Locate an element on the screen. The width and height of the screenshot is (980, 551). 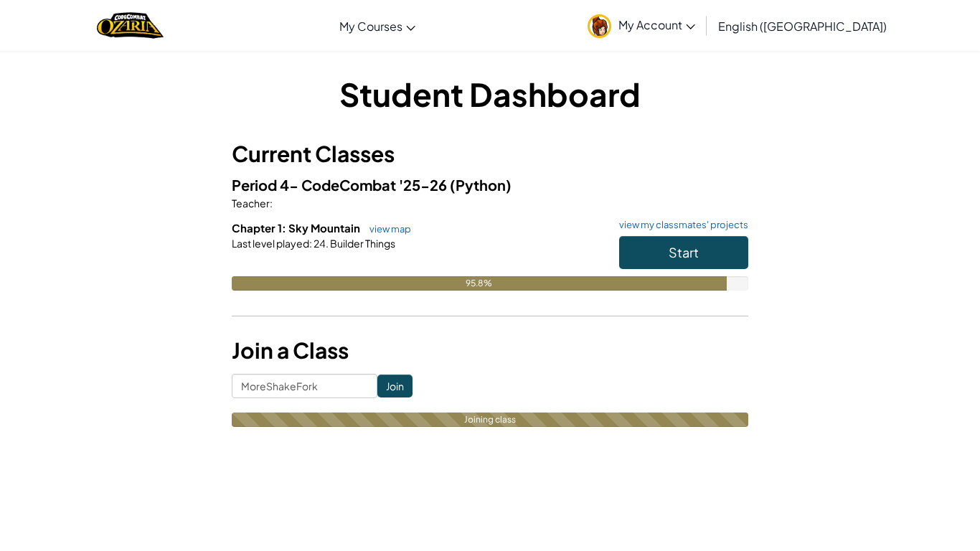
span: Teacher is located at coordinates (250, 203).